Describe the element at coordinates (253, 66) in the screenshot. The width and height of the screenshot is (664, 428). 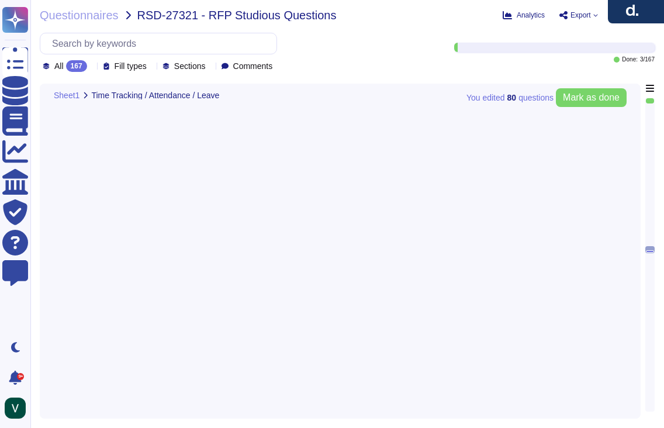
I see `span: Comments` at that location.